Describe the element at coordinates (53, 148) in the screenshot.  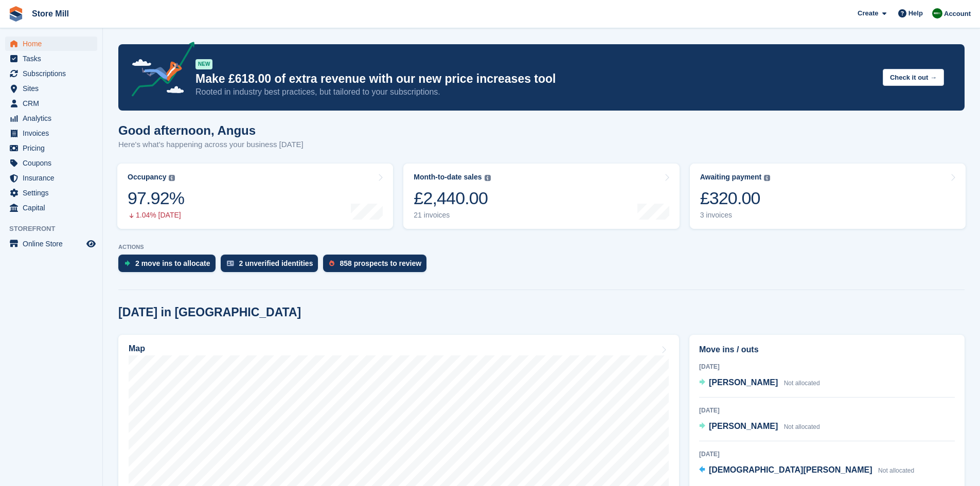
I see `span: Pricing` at that location.